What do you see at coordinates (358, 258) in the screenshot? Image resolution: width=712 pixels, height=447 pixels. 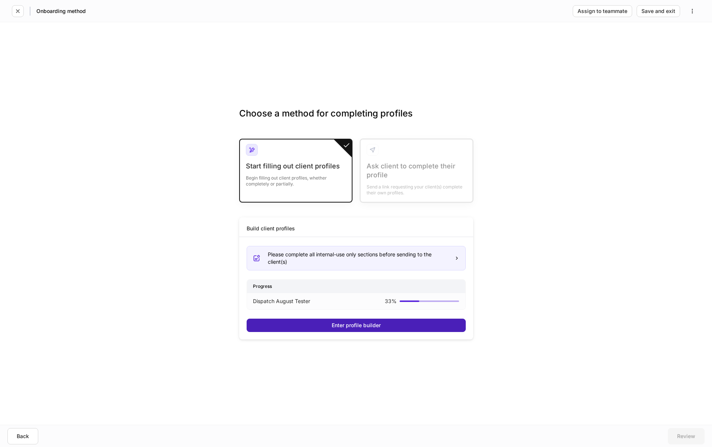 I see `div: Please complete all internal-use only sections before sending to the client(s)` at bounding box center [358, 258].